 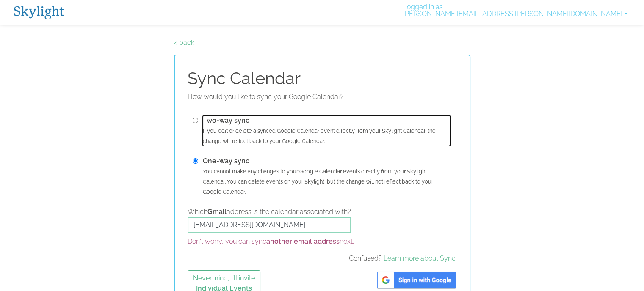 What do you see at coordinates (39, 12) in the screenshot?
I see `img: Skylight` at bounding box center [39, 12].